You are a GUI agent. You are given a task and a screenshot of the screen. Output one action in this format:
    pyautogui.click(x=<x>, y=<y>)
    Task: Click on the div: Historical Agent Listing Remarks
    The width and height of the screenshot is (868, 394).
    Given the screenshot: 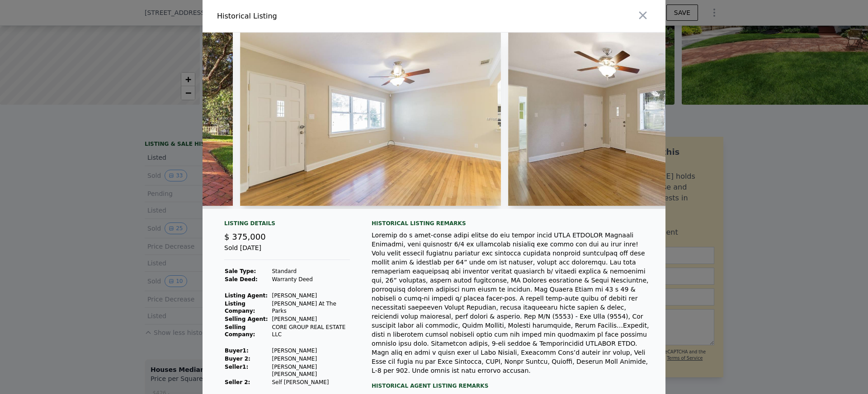 What is the action you would take?
    pyautogui.click(x=512, y=382)
    